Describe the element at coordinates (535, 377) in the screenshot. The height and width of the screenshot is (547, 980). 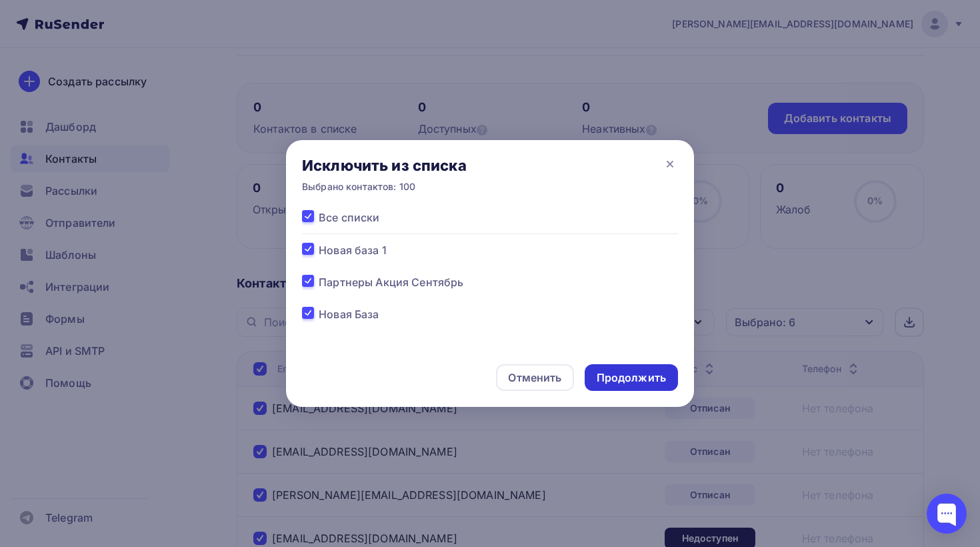
I see `div: Отменить` at that location.